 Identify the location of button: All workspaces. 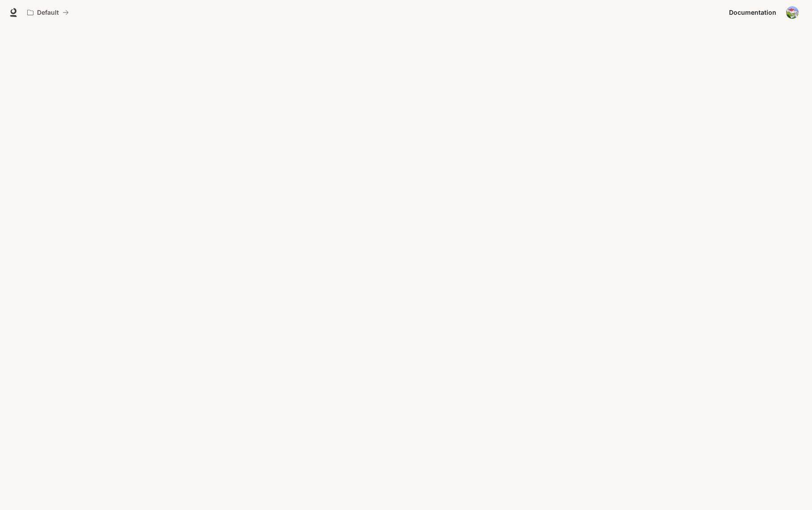
(48, 12).